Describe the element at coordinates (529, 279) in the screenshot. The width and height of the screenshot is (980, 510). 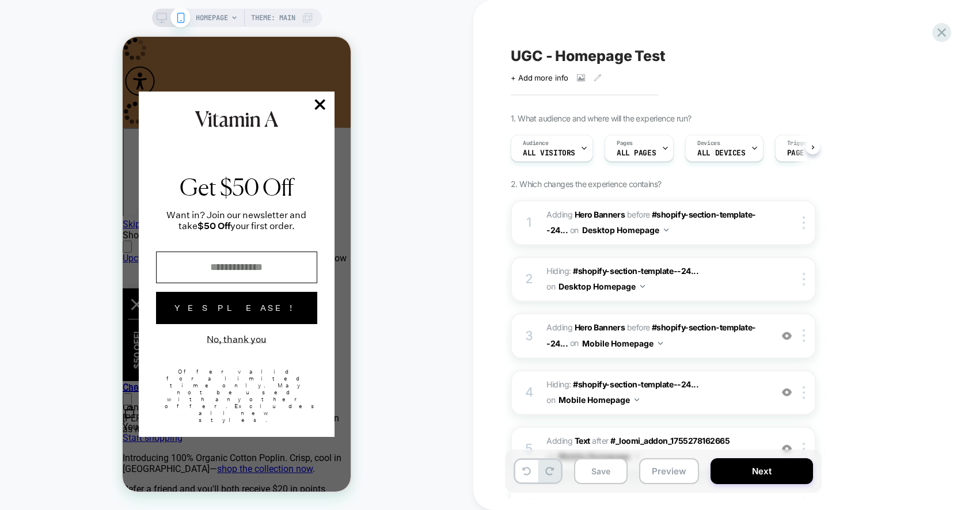
I see `div: 2` at that location.